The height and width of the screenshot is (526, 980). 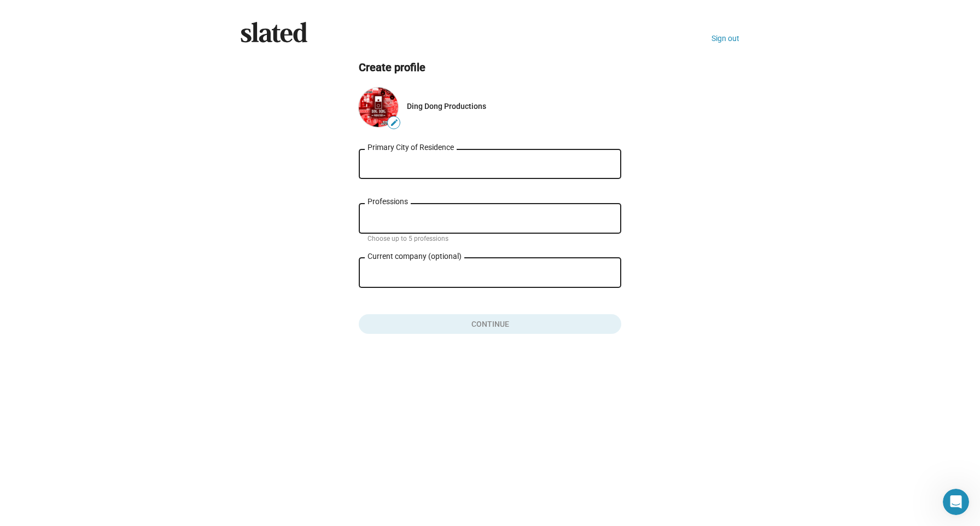 I want to click on div: Ding Dong Productions, so click(x=514, y=106).